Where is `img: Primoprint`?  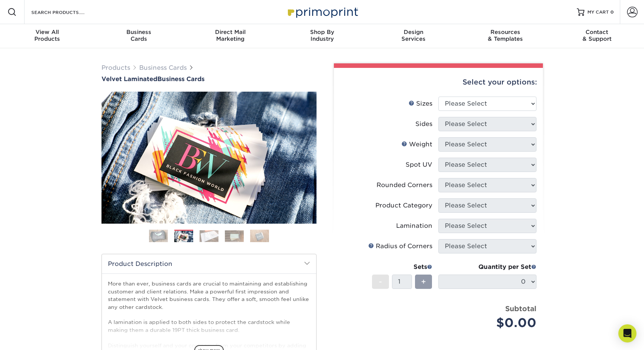
img: Primoprint is located at coordinates (322, 12).